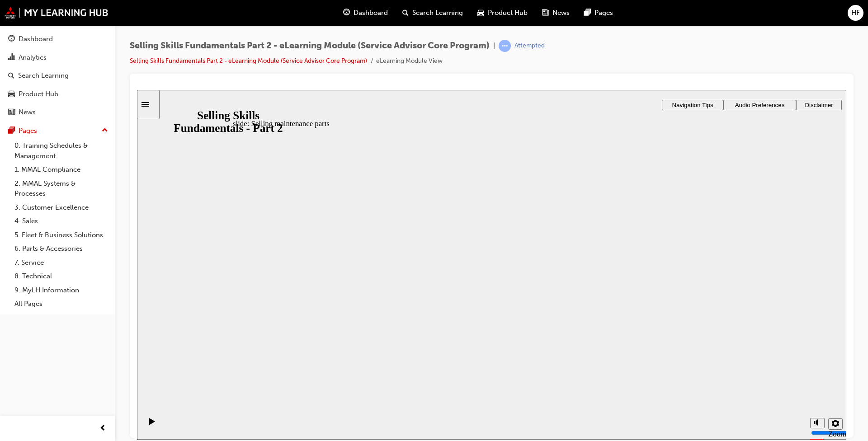 The height and width of the screenshot is (441, 868). What do you see at coordinates (61, 170) in the screenshot?
I see `a: 1. MMAL Compliance` at bounding box center [61, 170].